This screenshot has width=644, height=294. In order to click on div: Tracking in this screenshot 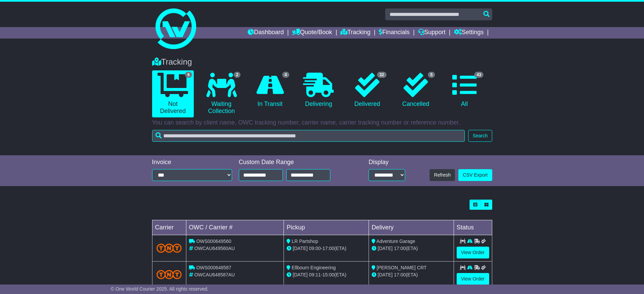, I will do `click(322, 62)`.